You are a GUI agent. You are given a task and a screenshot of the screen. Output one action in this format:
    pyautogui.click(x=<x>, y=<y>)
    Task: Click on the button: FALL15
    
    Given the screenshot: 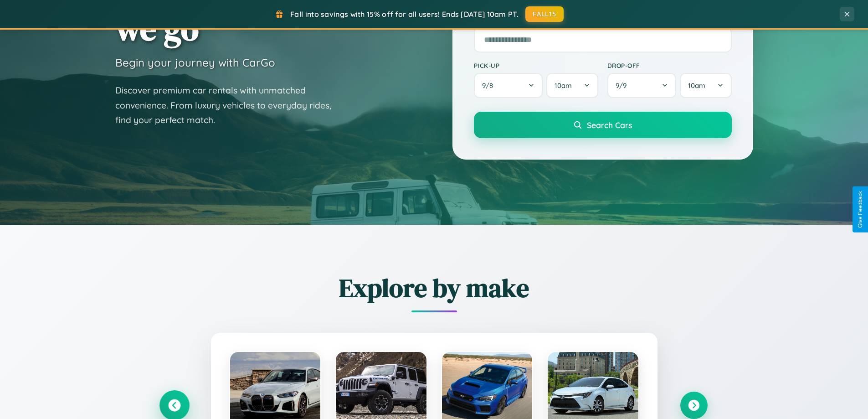 What is the action you would take?
    pyautogui.click(x=545, y=14)
    